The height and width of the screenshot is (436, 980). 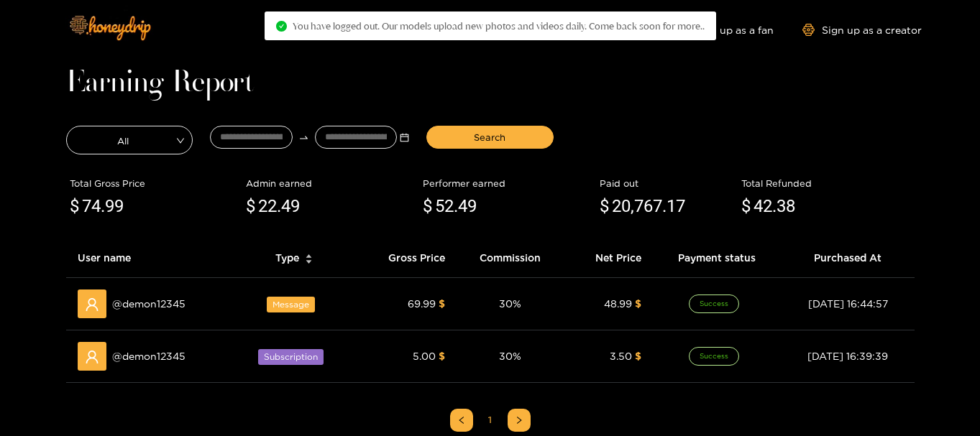 I want to click on span: You have logged out. Our models upload new photos and videos daily. Come back soon for more.., so click(x=498, y=26).